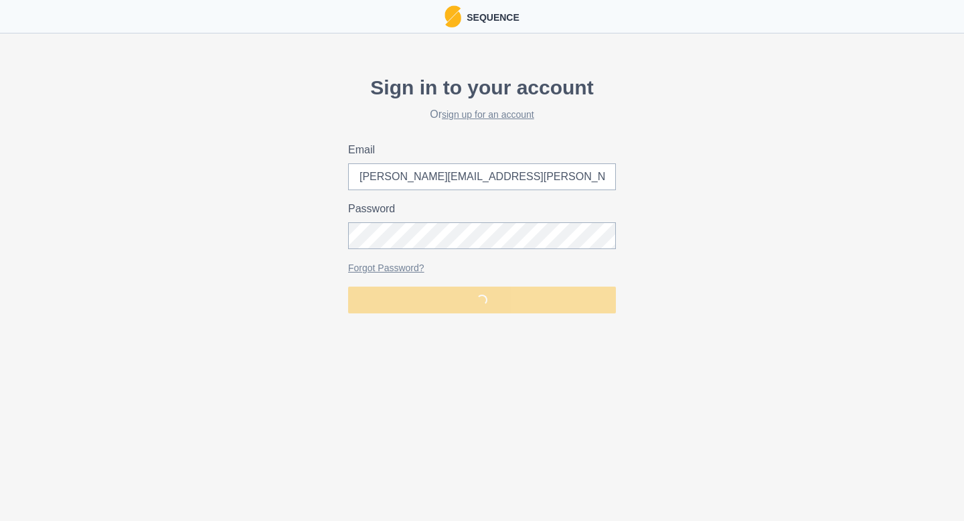 This screenshot has width=964, height=521. What do you see at coordinates (453, 16) in the screenshot?
I see `img: Logo` at bounding box center [453, 16].